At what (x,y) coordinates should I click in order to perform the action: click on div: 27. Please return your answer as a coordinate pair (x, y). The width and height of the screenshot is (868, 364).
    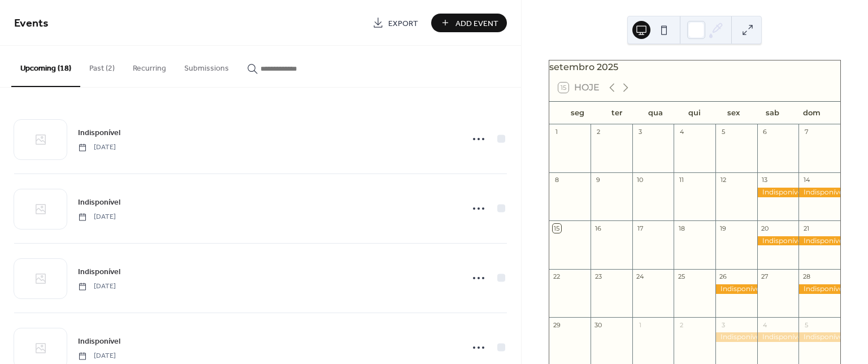
    Looking at the image, I should click on (764, 277).